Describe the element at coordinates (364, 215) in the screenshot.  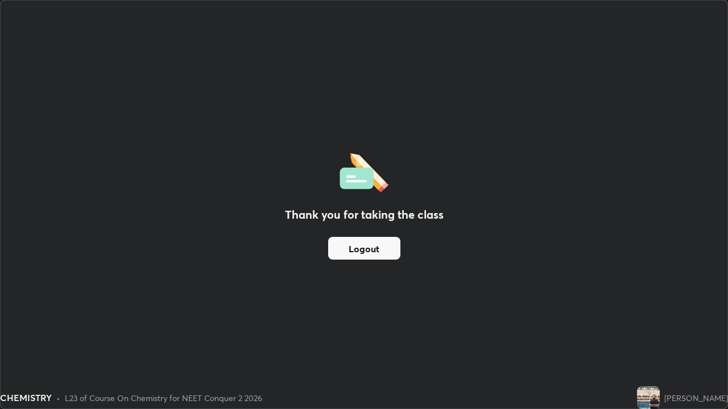
I see `h2: Thank you for taking the class` at that location.